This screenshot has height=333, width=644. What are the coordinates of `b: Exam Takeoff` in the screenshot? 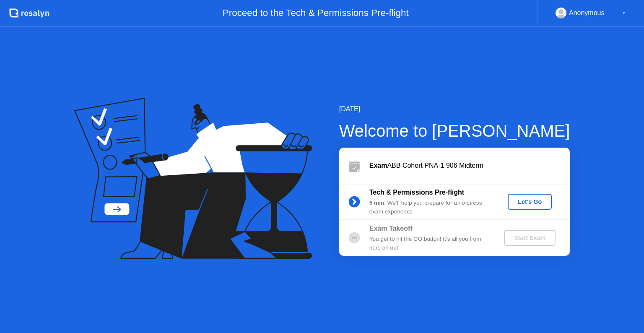 It's located at (391, 228).